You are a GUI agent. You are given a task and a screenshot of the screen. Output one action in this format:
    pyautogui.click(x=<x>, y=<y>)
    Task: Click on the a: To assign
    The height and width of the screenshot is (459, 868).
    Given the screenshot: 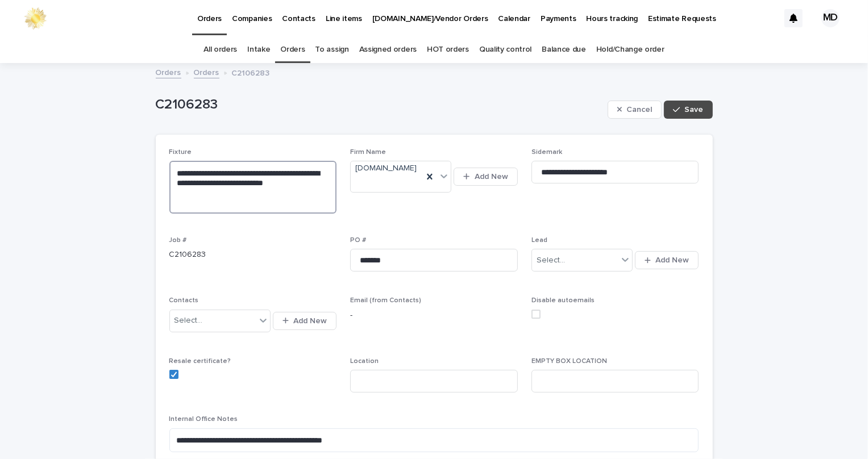 What is the action you would take?
    pyautogui.click(x=332, y=50)
    